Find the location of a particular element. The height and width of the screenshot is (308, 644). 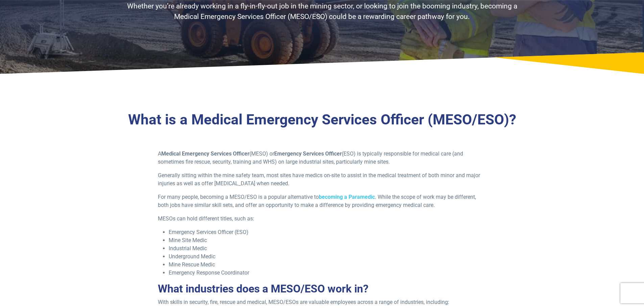

li: Mine Rescue Medic is located at coordinates (327, 265).